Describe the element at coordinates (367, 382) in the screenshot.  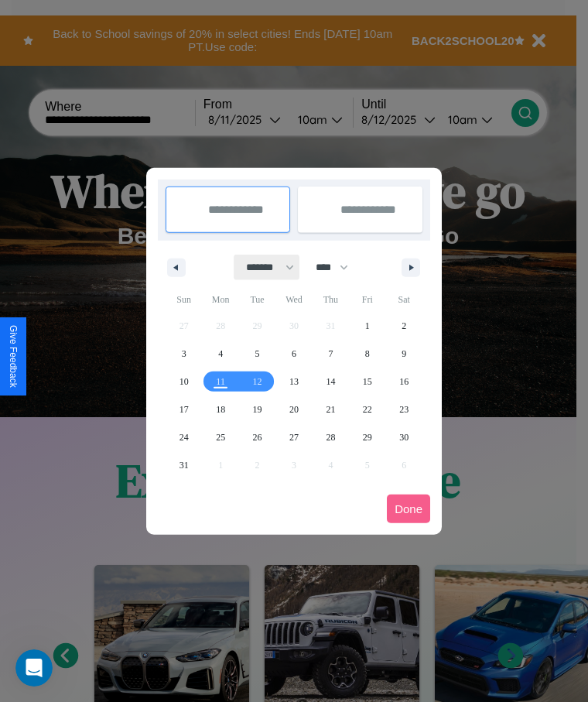
I see `button: 15` at that location.